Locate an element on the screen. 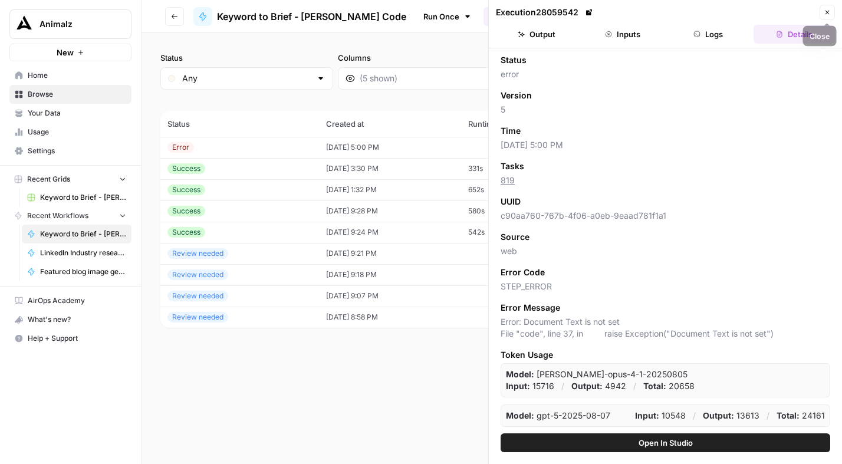 The height and width of the screenshot is (464, 842). span: Error Message is located at coordinates (530, 308).